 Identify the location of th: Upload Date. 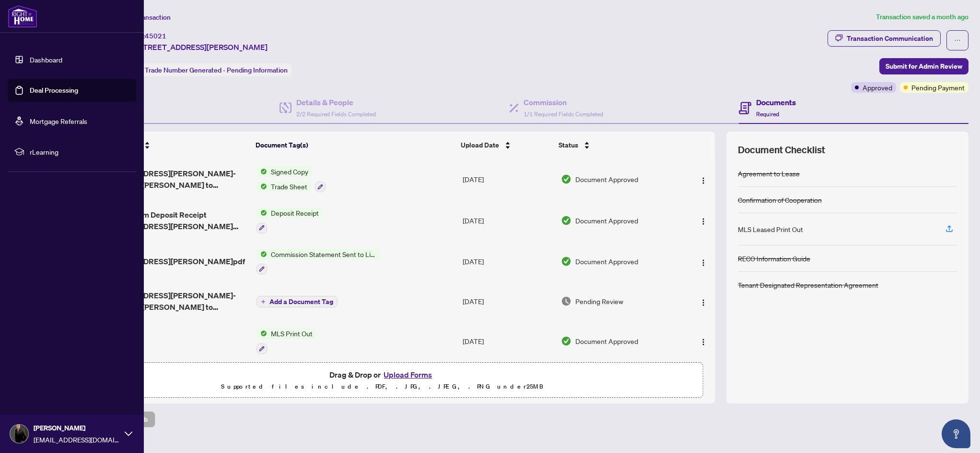
(506, 145).